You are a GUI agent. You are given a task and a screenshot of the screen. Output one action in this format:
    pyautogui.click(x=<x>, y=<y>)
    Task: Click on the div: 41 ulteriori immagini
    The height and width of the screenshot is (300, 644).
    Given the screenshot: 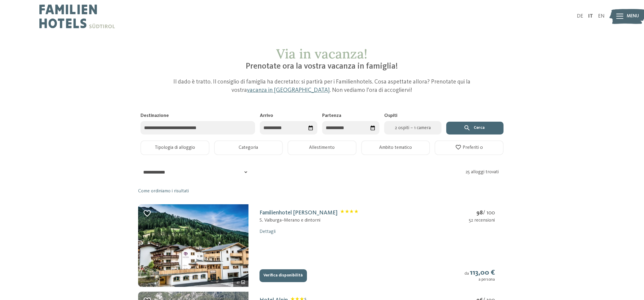 What is the action you would take?
    pyautogui.click(x=241, y=282)
    